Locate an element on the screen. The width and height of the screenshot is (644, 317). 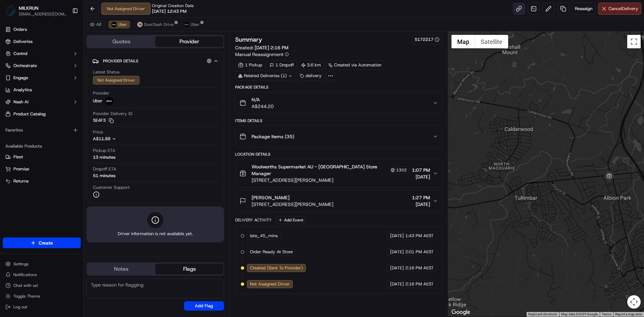
div: Delivery Activity is located at coordinates (253, 220).